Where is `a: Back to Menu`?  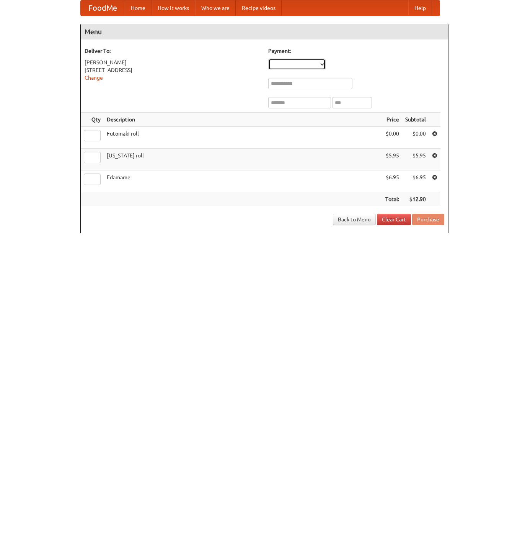
a: Back to Menu is located at coordinates (355, 219).